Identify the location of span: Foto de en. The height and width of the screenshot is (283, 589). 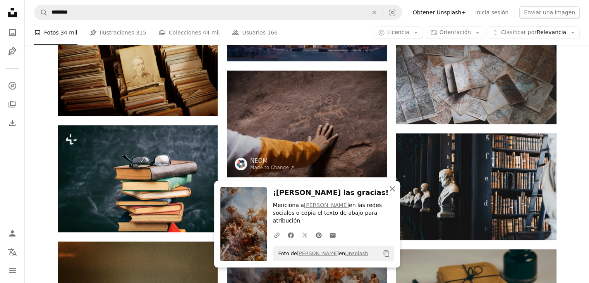
(321, 253).